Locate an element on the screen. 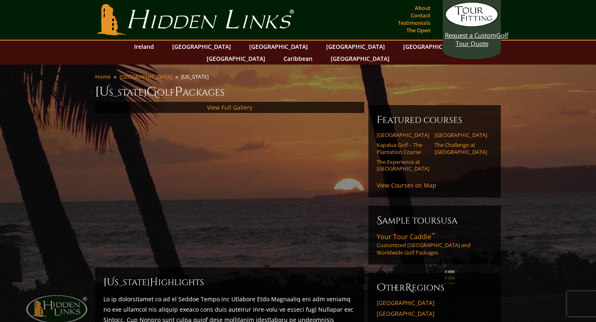  span: O is located at coordinates (381, 287).